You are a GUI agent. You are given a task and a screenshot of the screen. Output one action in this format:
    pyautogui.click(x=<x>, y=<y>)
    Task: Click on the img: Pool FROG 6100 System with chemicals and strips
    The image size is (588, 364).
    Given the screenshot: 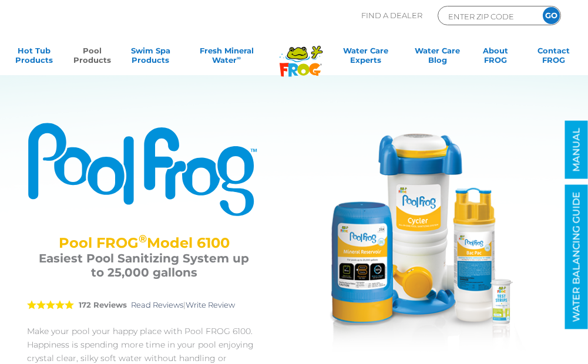 What is the action you would take?
    pyautogui.click(x=415, y=239)
    